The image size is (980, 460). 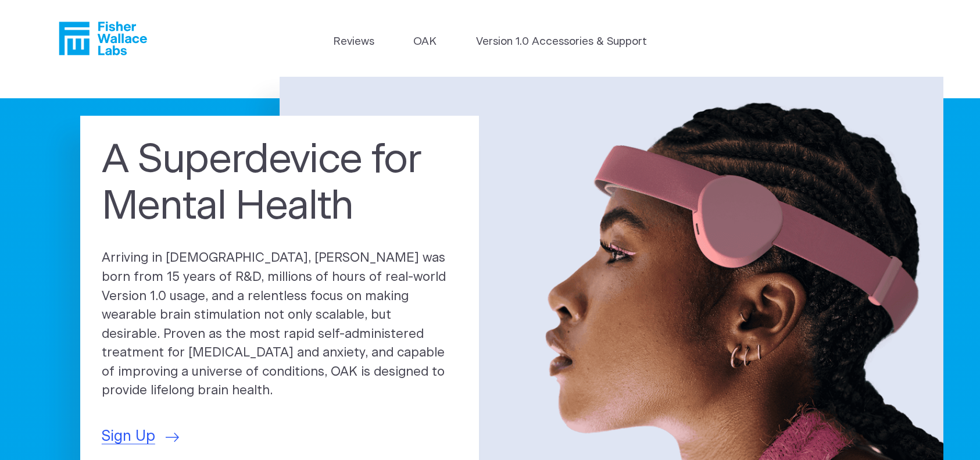 What do you see at coordinates (141, 436) in the screenshot?
I see `a: Sign Up` at bounding box center [141, 436].